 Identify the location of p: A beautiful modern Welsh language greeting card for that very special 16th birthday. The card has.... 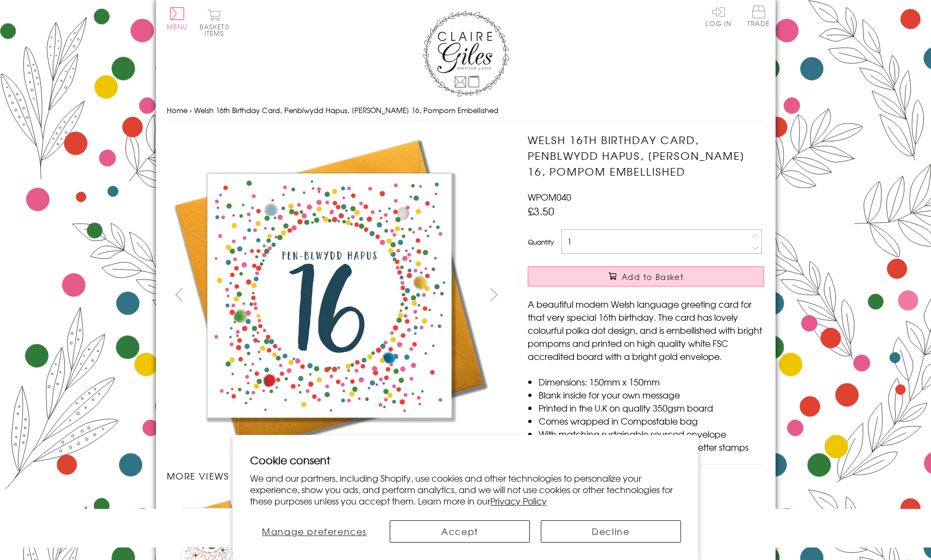
(646, 330).